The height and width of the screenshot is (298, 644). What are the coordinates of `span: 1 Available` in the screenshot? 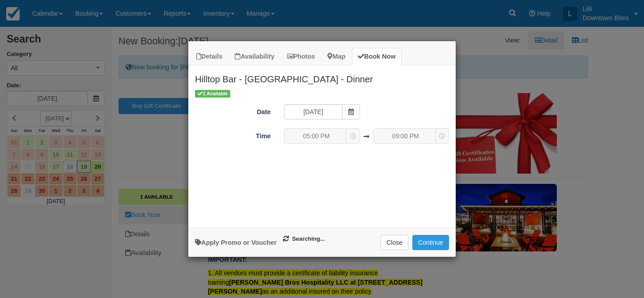 It's located at (213, 94).